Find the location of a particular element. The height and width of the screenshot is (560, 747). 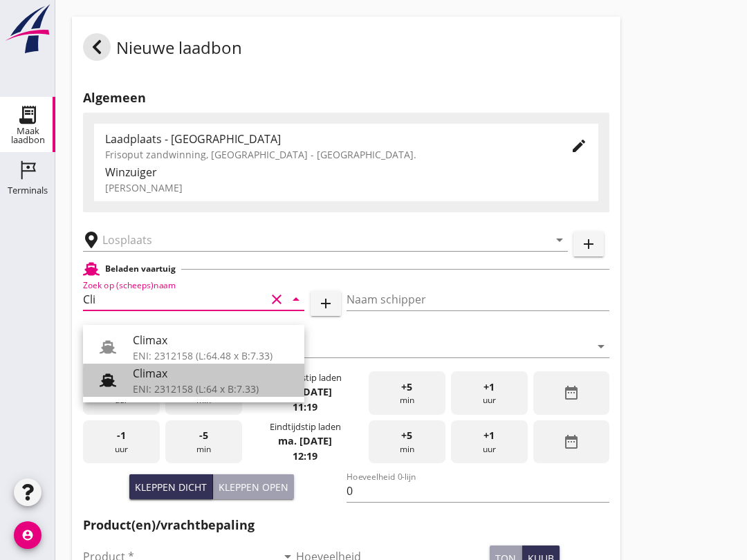

div: Starttijdstip laden is located at coordinates (305, 378).